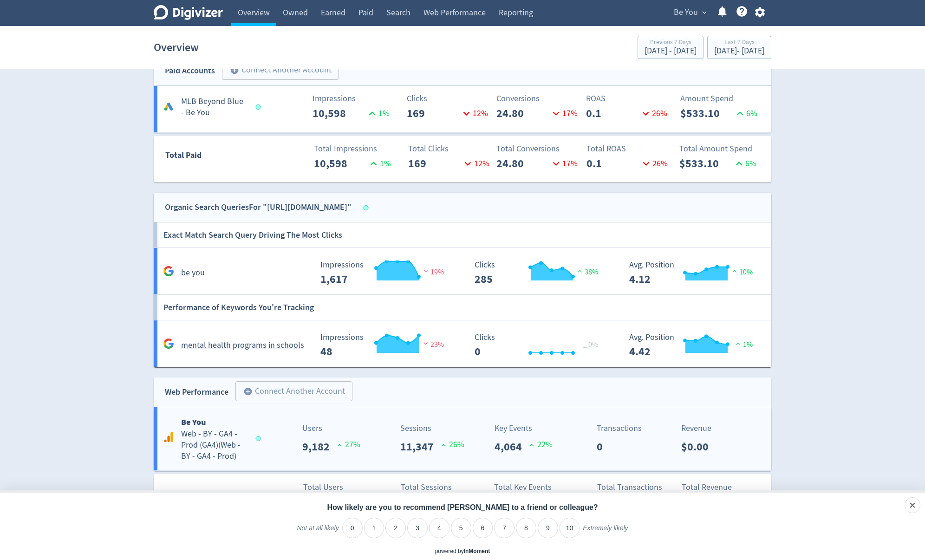  Describe the element at coordinates (630, 487) in the screenshot. I see `p: Total Transactions` at that location.